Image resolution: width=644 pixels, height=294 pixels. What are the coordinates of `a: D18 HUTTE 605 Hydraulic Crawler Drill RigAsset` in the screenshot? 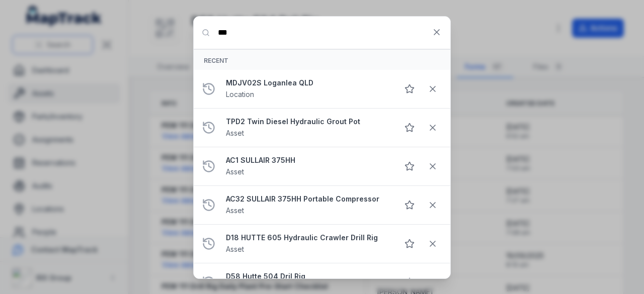 It's located at (308, 243).